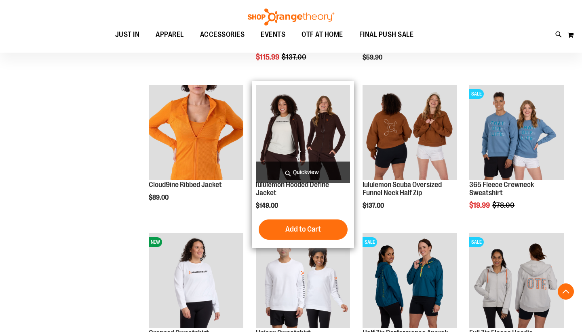 This screenshot has width=582, height=332. Describe the element at coordinates (322, 34) in the screenshot. I see `span: OTF AT HOME` at that location.